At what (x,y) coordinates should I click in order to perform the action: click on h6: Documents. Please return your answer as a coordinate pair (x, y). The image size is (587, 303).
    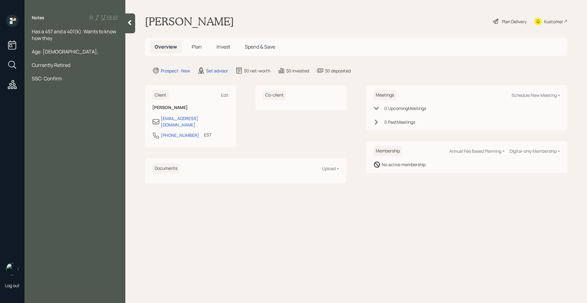
    Looking at the image, I should click on (166, 169).